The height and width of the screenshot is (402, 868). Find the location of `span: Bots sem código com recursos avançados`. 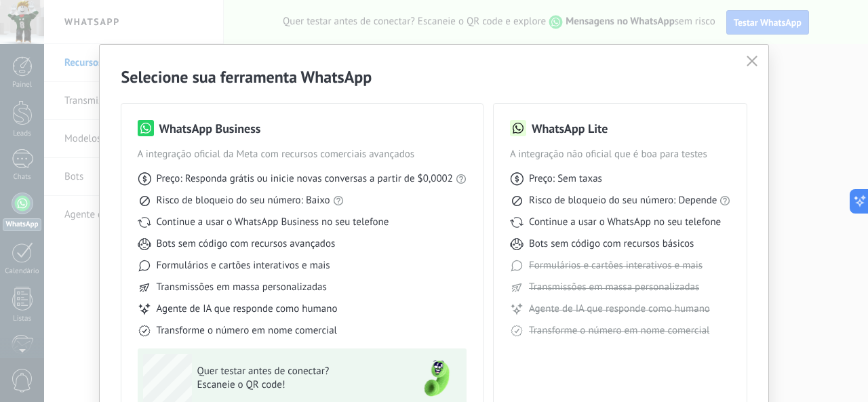

span: Bots sem código com recursos avançados is located at coordinates (246, 244).